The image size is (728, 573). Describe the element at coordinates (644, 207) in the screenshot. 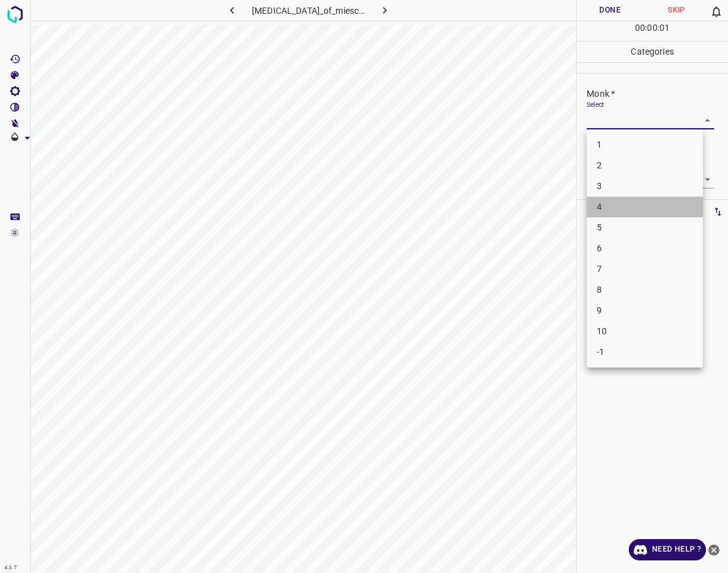

I see `li: 4` at that location.